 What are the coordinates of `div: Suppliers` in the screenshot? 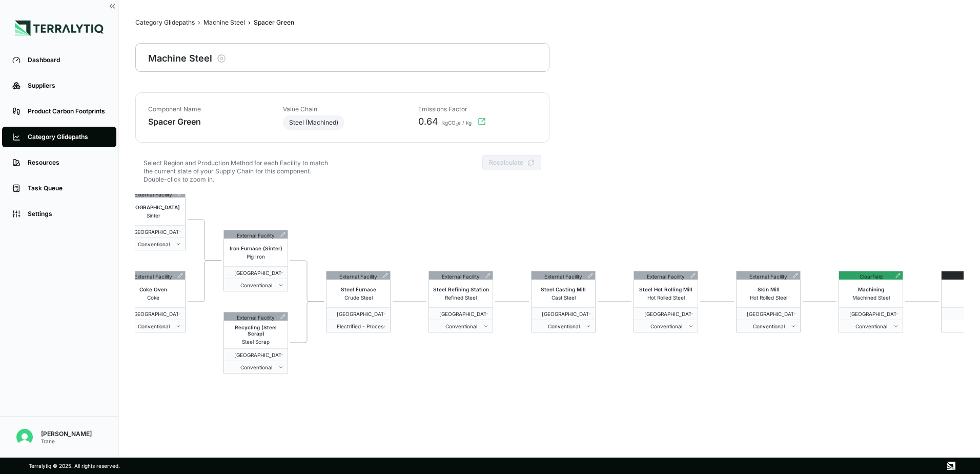 It's located at (66, 86).